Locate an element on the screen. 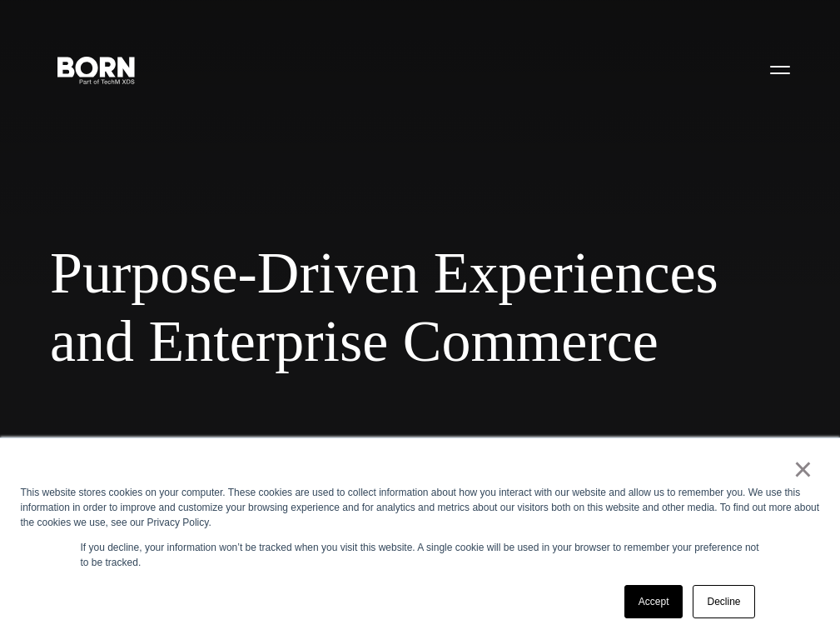  a: Decline is located at coordinates (724, 601).